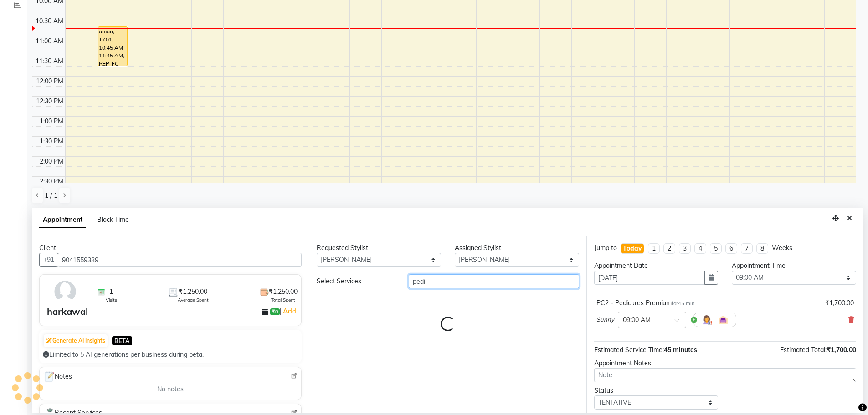 The width and height of the screenshot is (868, 415). What do you see at coordinates (841, 350) in the screenshot?
I see `span: ₹1,700.00` at bounding box center [841, 350].